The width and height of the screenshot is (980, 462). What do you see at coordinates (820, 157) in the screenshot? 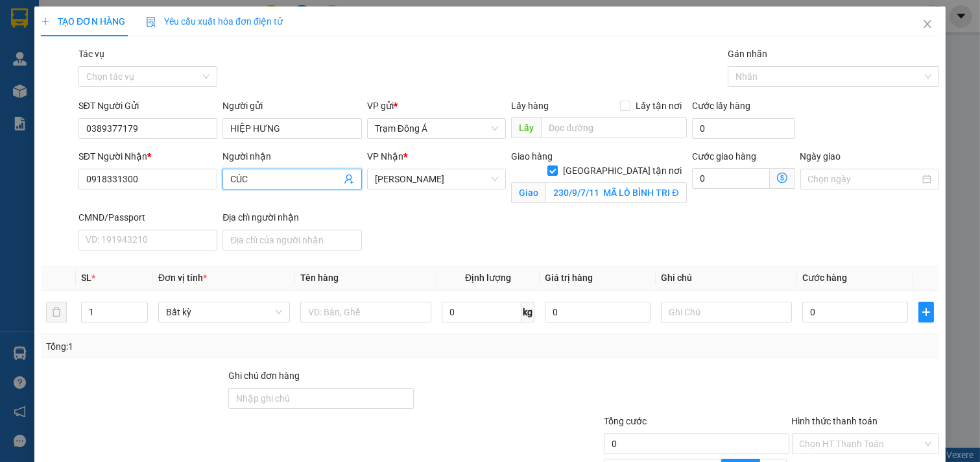
I see `label: Ngày giao` at bounding box center [820, 157].